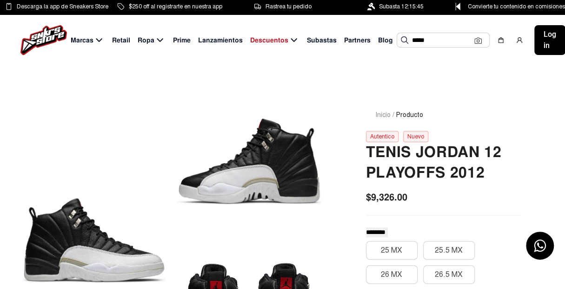 Image resolution: width=565 pixels, height=289 pixels. I want to click on button: 25.5 MX, so click(449, 250).